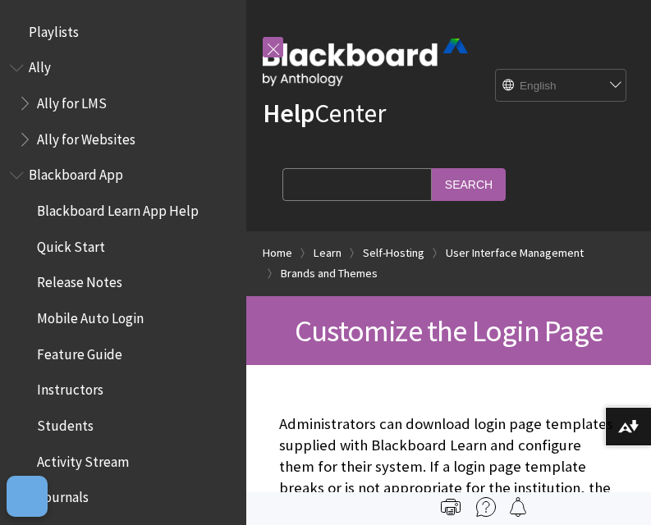 The image size is (651, 525). Describe the element at coordinates (486, 507) in the screenshot. I see `img: More help` at that location.